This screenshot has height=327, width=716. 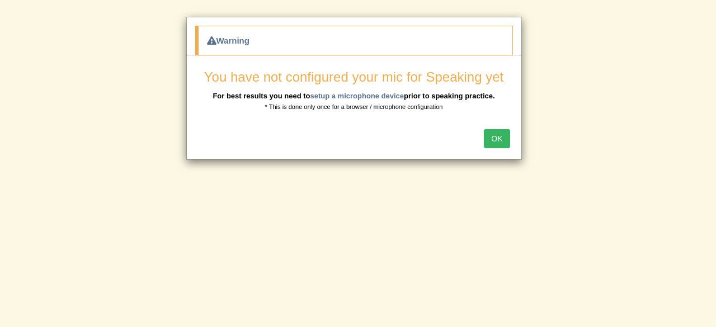 I want to click on small: * This is done only once for a browser / microphone configuration, so click(x=354, y=107).